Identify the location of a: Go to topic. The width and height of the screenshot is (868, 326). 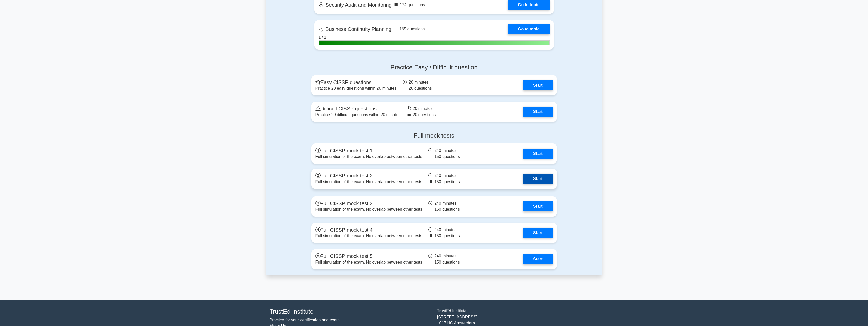
(528, 29).